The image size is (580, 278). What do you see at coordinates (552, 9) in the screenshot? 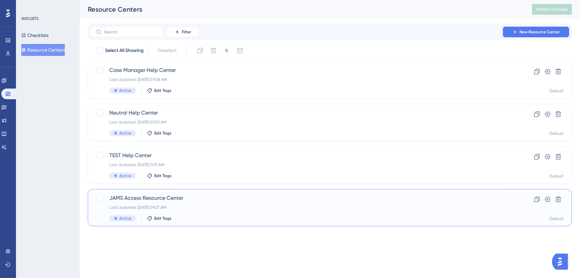
I see `button: Publish Changes` at bounding box center [552, 9].